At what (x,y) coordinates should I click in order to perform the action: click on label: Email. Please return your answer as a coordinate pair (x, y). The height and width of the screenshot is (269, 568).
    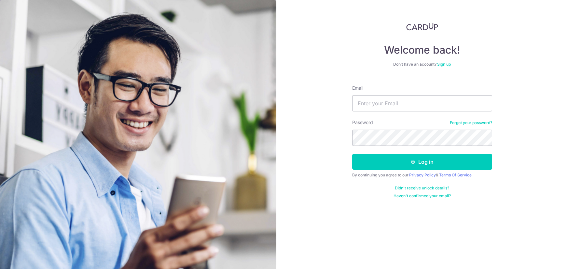
    Looking at the image, I should click on (358, 88).